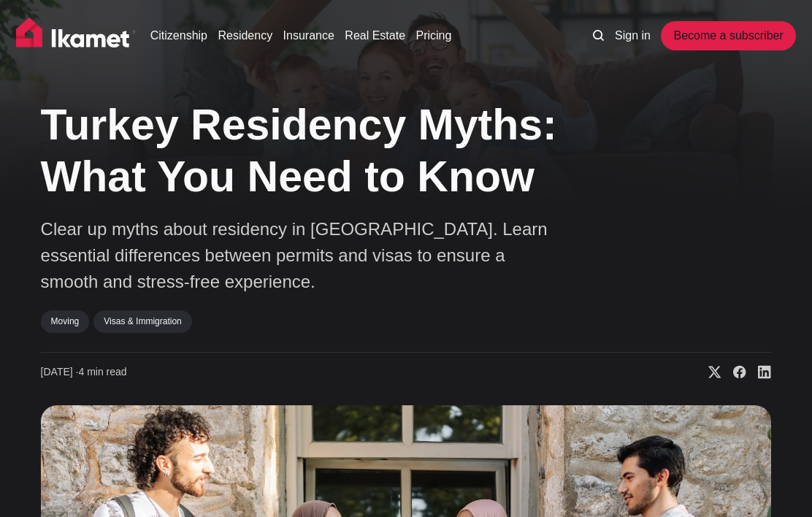  Describe the element at coordinates (333, 151) in the screenshot. I see `h1: Turkey Residency Myths: What You Need to Know` at that location.